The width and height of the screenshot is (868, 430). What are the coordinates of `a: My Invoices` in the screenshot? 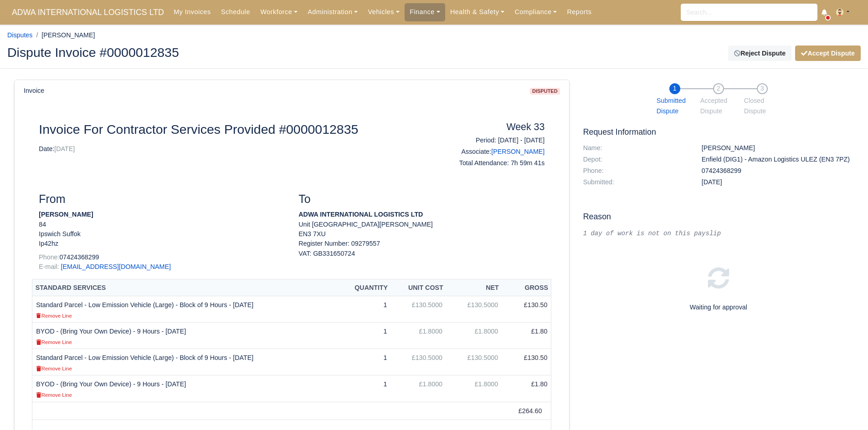 It's located at (192, 12).